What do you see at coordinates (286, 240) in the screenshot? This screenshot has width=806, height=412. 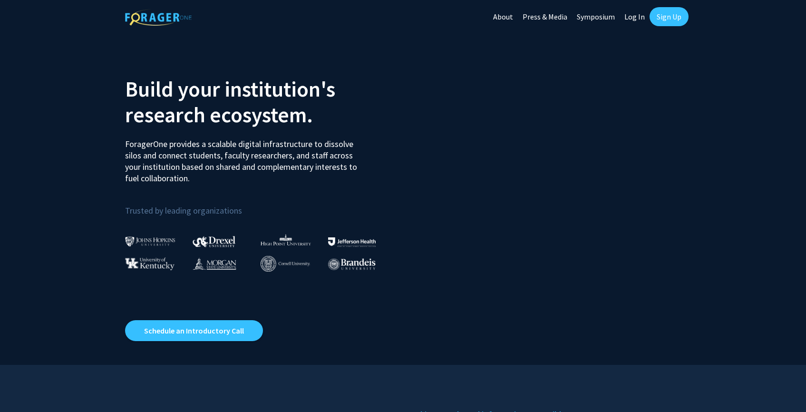 I see `img: High Point University` at bounding box center [286, 240].